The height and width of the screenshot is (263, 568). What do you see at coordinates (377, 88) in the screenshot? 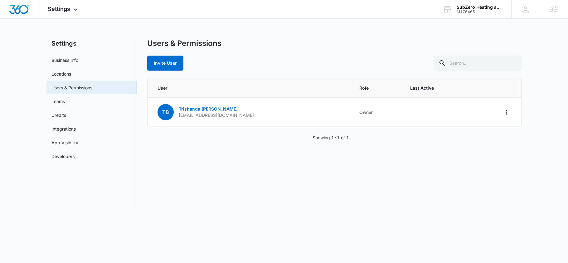
I see `span: Role` at bounding box center [377, 88].